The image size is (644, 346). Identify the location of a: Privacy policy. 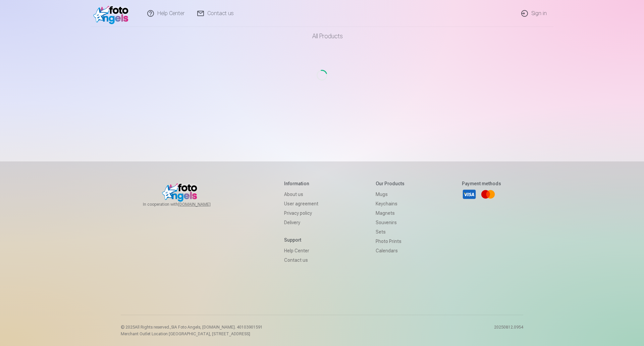
(301, 213).